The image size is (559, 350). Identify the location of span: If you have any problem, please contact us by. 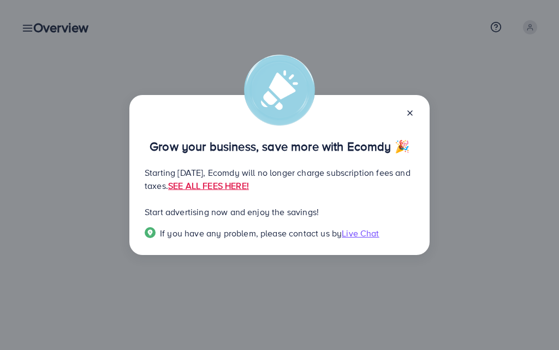
(251, 233).